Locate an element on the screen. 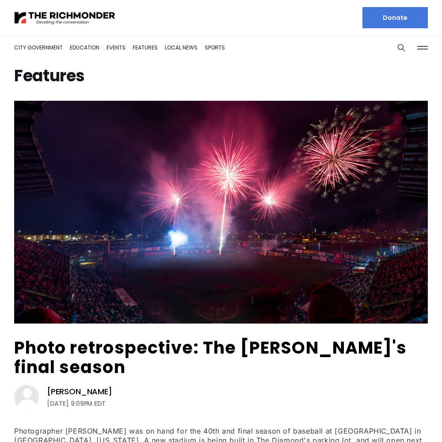 The width and height of the screenshot is (442, 442). button: Search this site is located at coordinates (401, 48).